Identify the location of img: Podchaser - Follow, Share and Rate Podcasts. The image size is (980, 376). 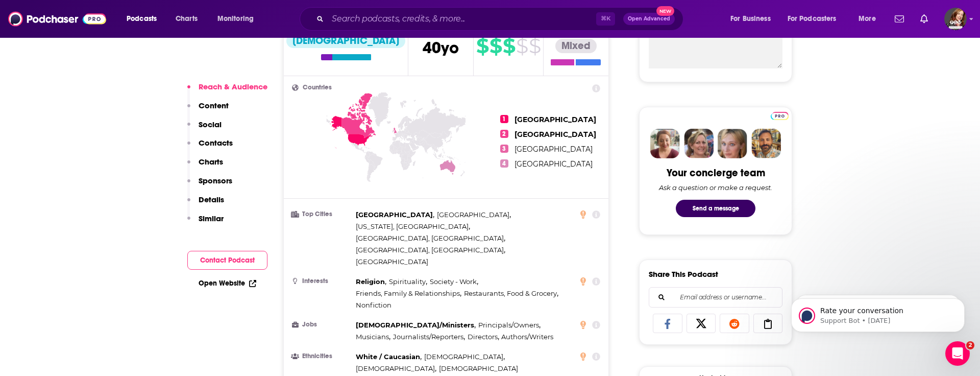
(57, 19).